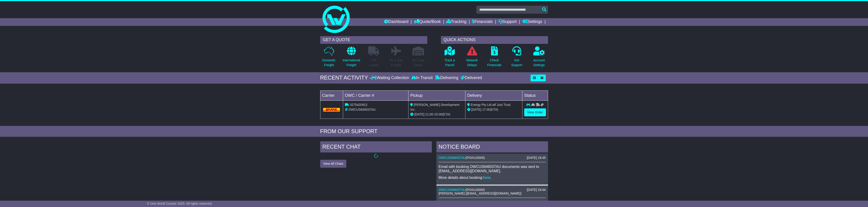  Describe the element at coordinates (482, 22) in the screenshot. I see `a: Financials` at that location.